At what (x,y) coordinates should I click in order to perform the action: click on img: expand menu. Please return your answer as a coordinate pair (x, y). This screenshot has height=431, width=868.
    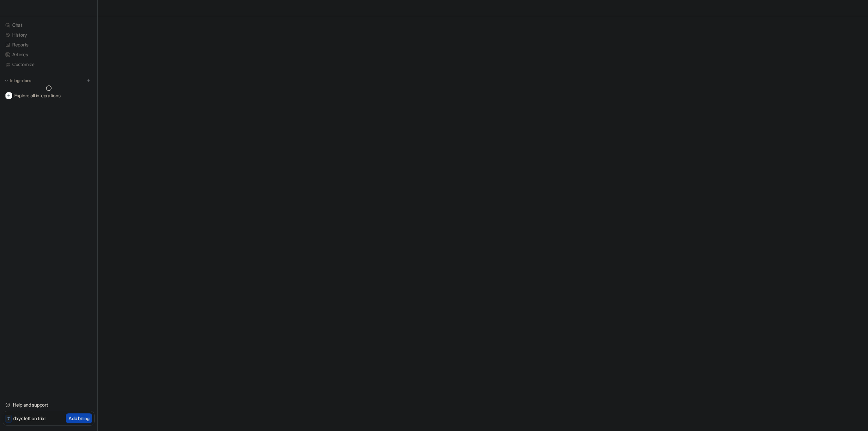
    Looking at the image, I should click on (6, 81).